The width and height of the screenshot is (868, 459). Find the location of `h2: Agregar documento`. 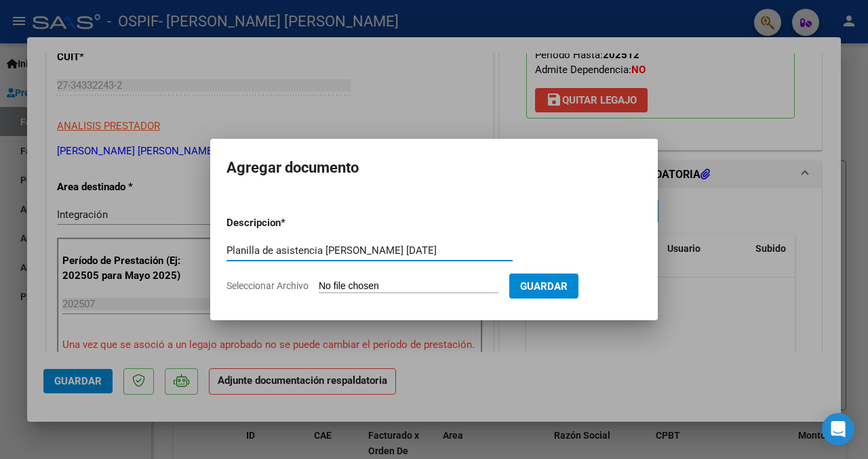

h2: Agregar documento is located at coordinates (434, 168).